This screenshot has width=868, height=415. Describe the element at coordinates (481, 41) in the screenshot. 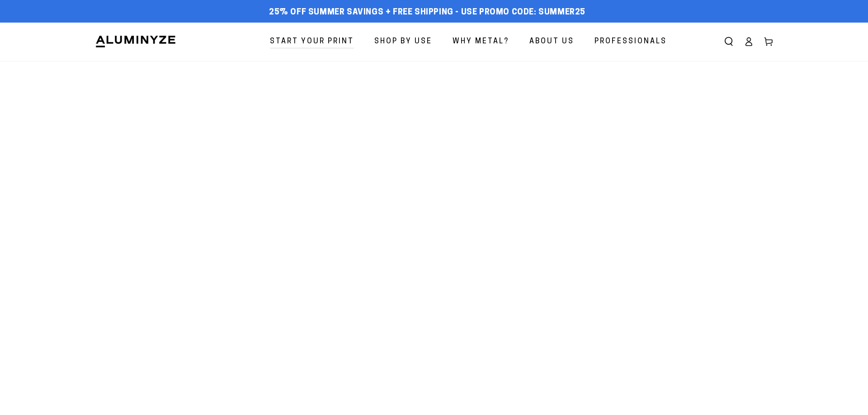

I see `span: Why Metal?` at that location.